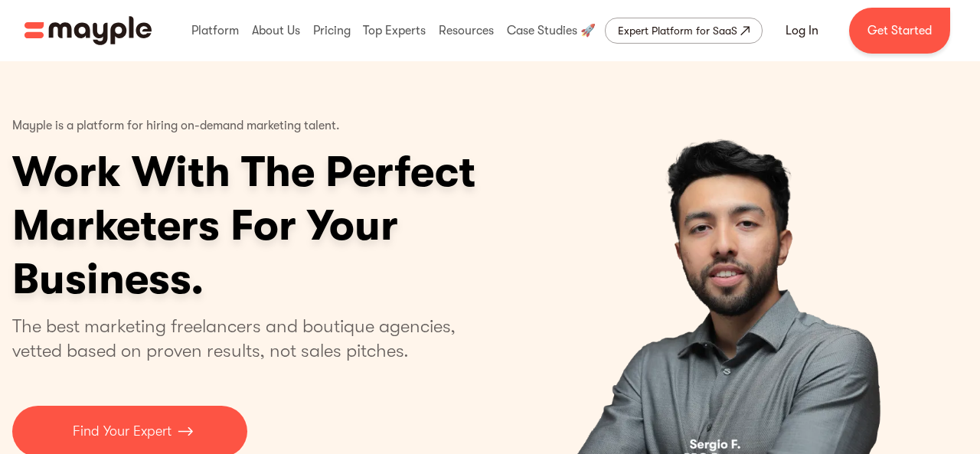 The height and width of the screenshot is (454, 980). I want to click on a: Get Started, so click(899, 31).